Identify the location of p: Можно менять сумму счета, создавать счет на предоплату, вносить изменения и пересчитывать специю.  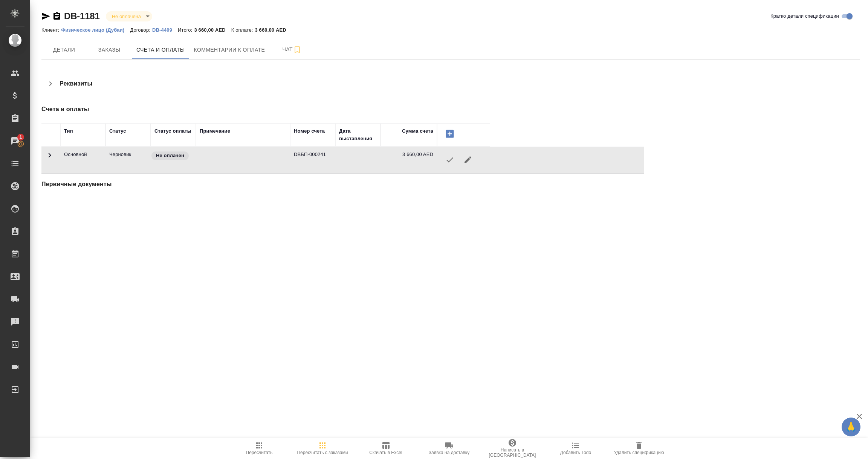
(128, 155).